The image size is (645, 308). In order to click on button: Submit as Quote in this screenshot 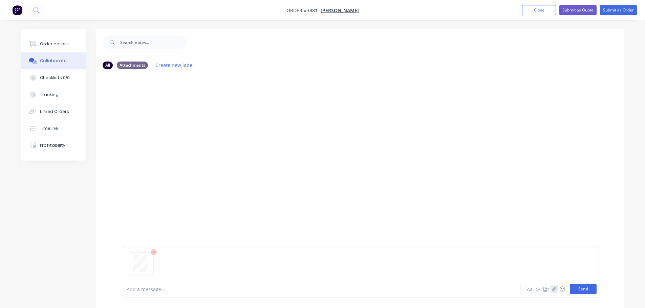, I will do `click(578, 10)`.